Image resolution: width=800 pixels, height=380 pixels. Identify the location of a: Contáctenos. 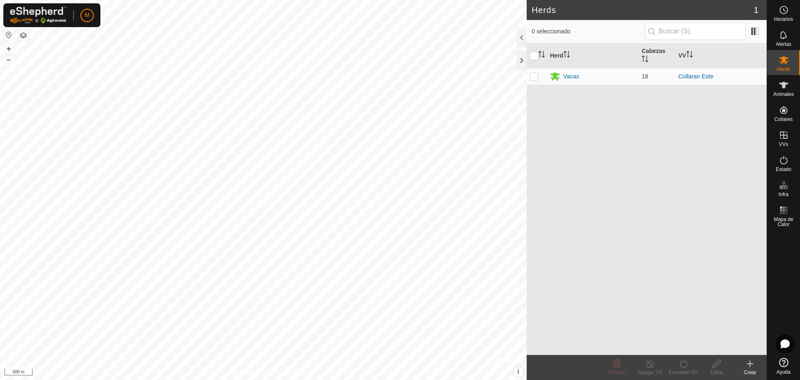
(292, 372).